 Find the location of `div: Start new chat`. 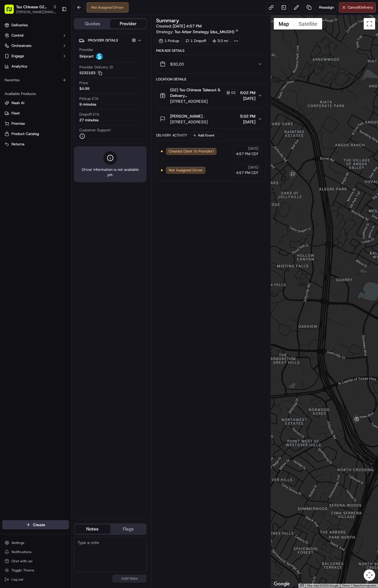

div: Start new chat is located at coordinates (60, 58).